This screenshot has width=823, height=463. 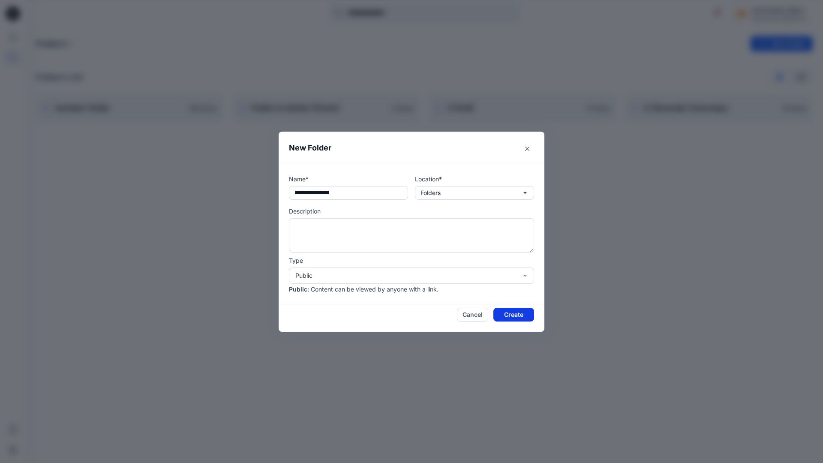 What do you see at coordinates (299, 289) in the screenshot?
I see `p: Public :` at bounding box center [299, 289].